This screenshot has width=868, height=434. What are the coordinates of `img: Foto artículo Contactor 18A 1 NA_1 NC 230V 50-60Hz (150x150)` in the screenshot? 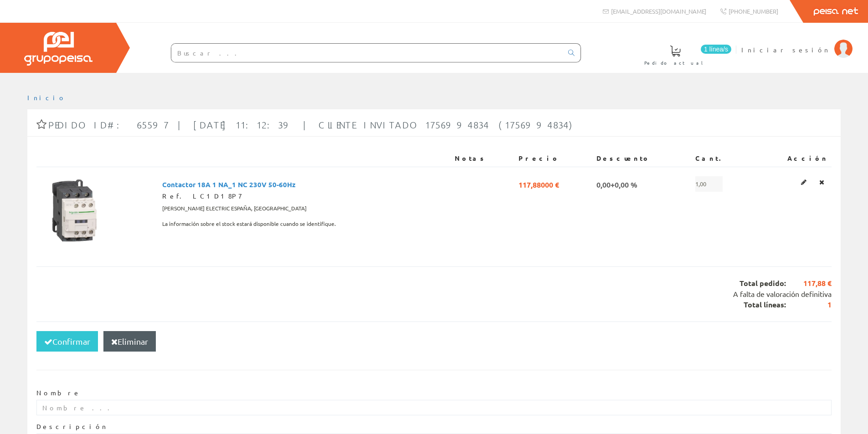 It's located at (74, 210).